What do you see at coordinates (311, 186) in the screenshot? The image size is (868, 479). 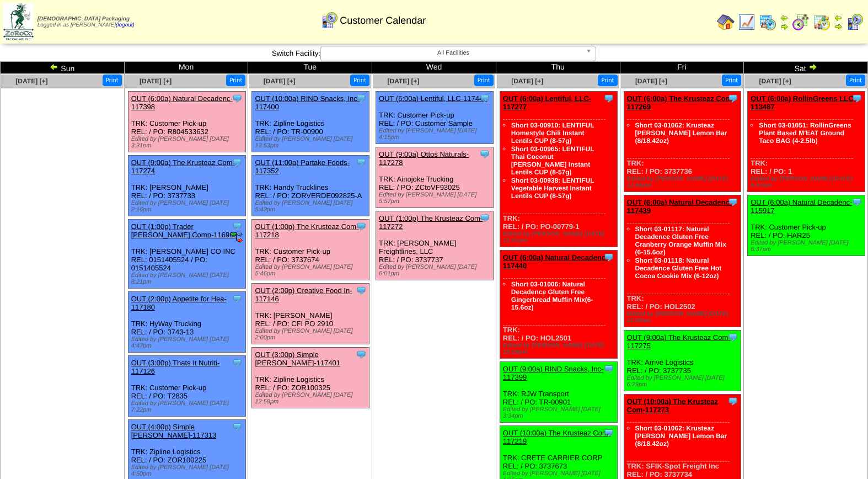 I see `div: TRK: Handy Trucklines REL: / PO: ZORVERDE092825-A` at bounding box center [311, 186].